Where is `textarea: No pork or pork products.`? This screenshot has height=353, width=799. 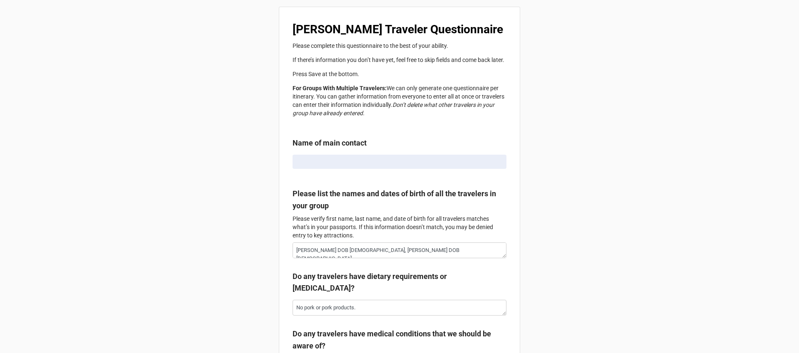
textarea: No pork or pork products. is located at coordinates (399, 308).